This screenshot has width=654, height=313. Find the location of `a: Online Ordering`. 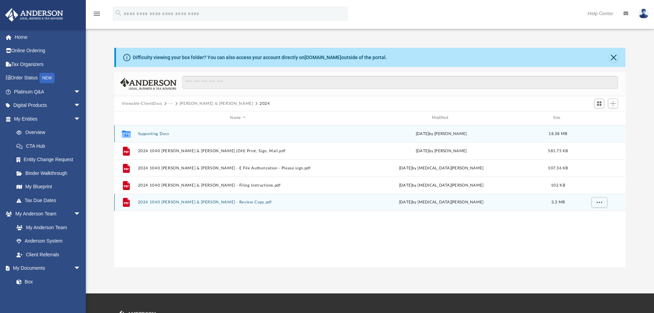

a: Online Ordering is located at coordinates (48, 51).